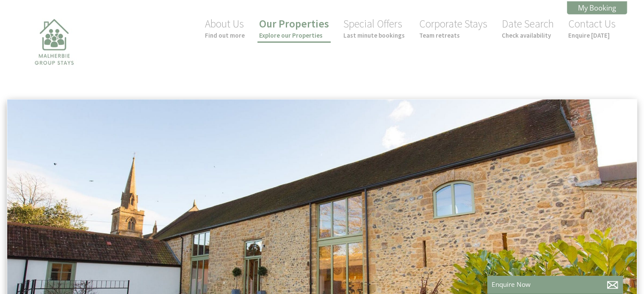 This screenshot has height=294, width=644. What do you see at coordinates (294, 28) in the screenshot?
I see `a: Our PropertiesExplore our Properties` at bounding box center [294, 28].